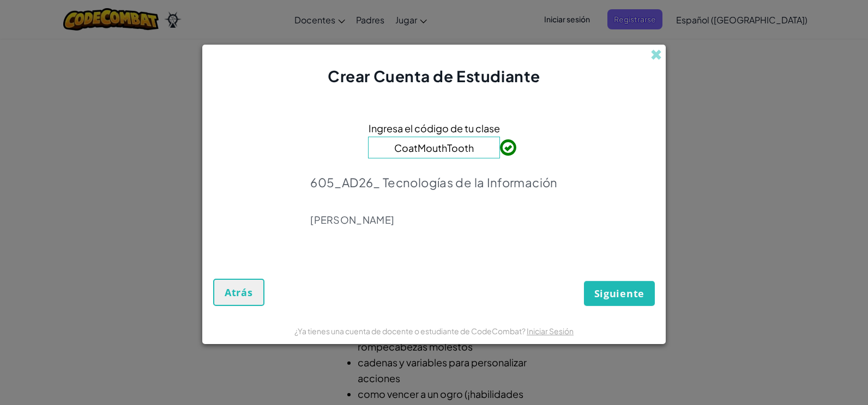 This screenshot has width=868, height=405. Describe the element at coordinates (433, 182) in the screenshot. I see `p: 605_AD26_ Tecnologías de la Información` at that location.